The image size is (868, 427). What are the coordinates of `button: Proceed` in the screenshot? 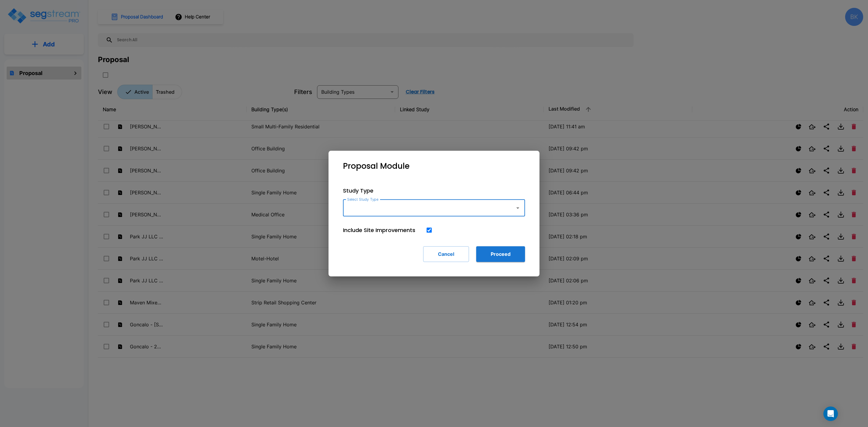 It's located at (501, 254).